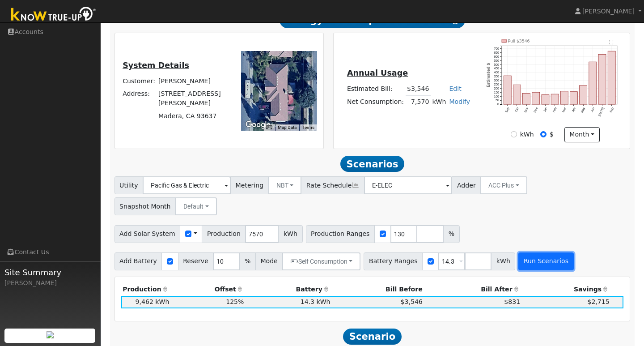  Describe the element at coordinates (497, 48) in the screenshot. I see `text: 700` at that location.